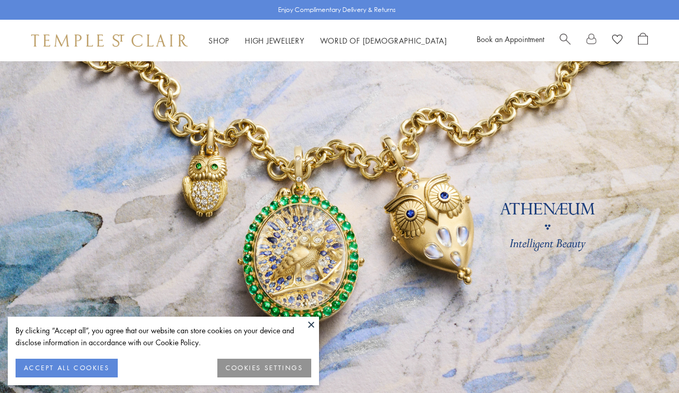 Image resolution: width=679 pixels, height=393 pixels. I want to click on button: COOKIES SETTINGS, so click(264, 368).